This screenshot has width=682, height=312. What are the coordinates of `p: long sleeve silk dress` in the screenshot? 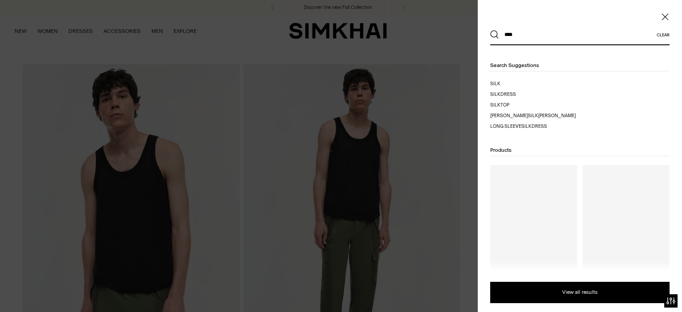 It's located at (533, 126).